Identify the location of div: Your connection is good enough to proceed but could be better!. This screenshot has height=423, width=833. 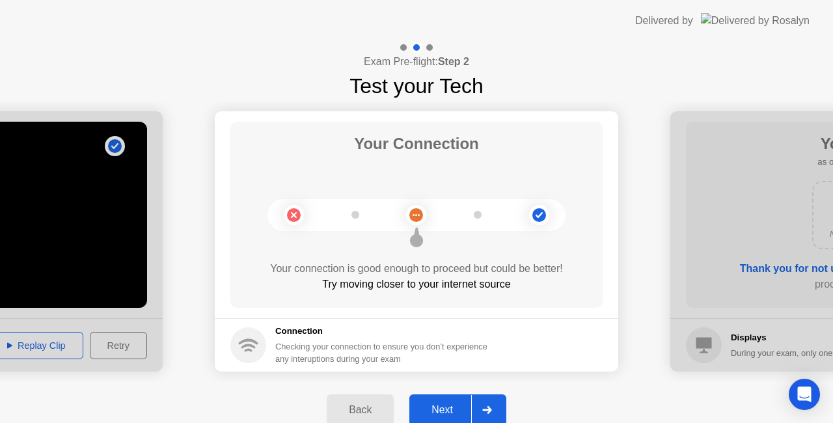
(417, 269).